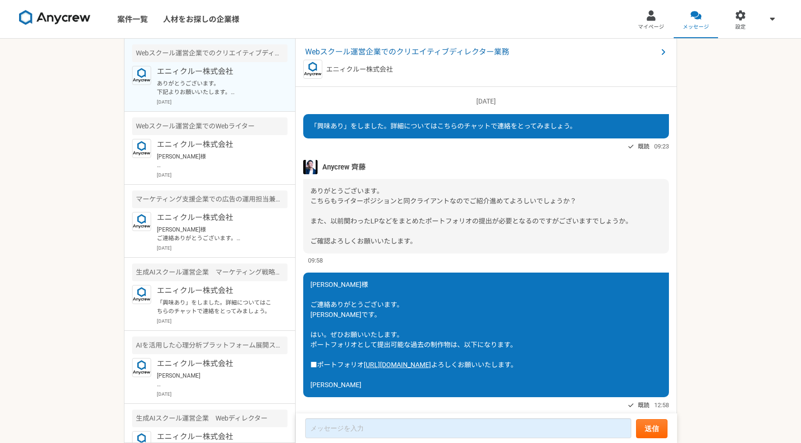  What do you see at coordinates (210, 199) in the screenshot?
I see `div: マーケティング支援企業での広告の運用担当兼フロント営業` at bounding box center [210, 199].